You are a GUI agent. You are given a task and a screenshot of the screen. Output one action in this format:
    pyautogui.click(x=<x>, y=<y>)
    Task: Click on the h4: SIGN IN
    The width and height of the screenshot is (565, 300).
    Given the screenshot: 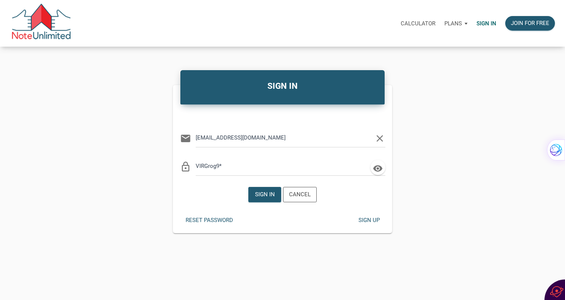 What is the action you would take?
    pyautogui.click(x=283, y=86)
    